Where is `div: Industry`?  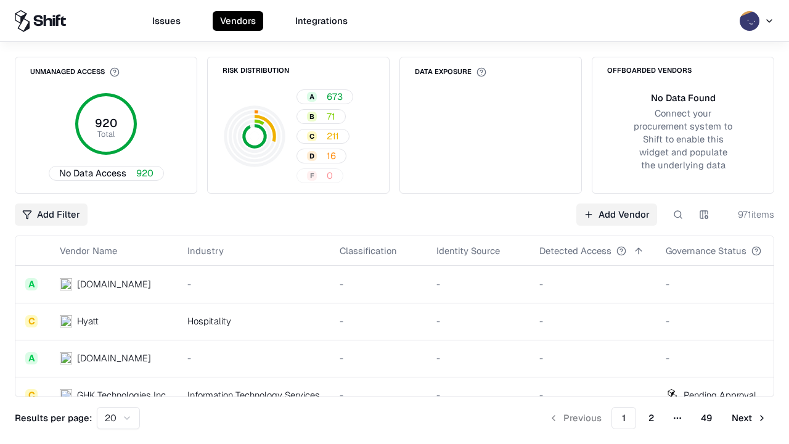 div: Industry is located at coordinates (205, 250).